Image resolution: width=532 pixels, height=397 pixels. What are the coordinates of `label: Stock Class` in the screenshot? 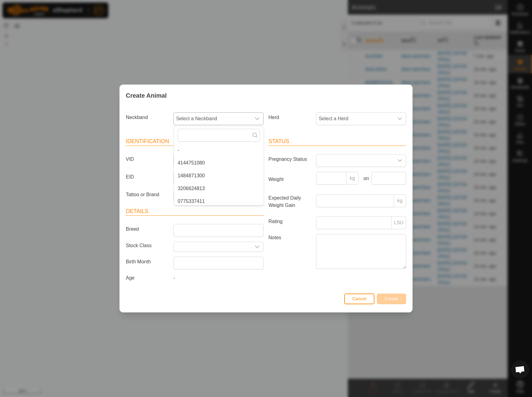 It's located at (147, 245).